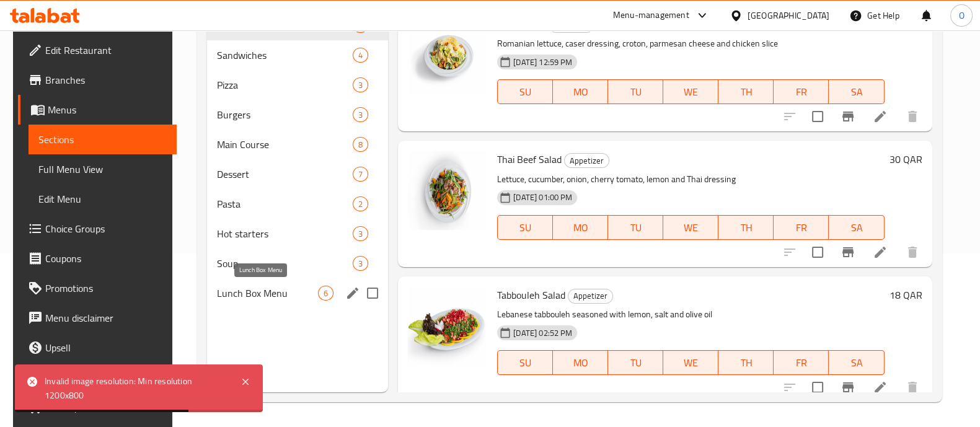 This screenshot has width=980, height=427. Describe the element at coordinates (285, 233) in the screenshot. I see `span: Hot starters` at that location.